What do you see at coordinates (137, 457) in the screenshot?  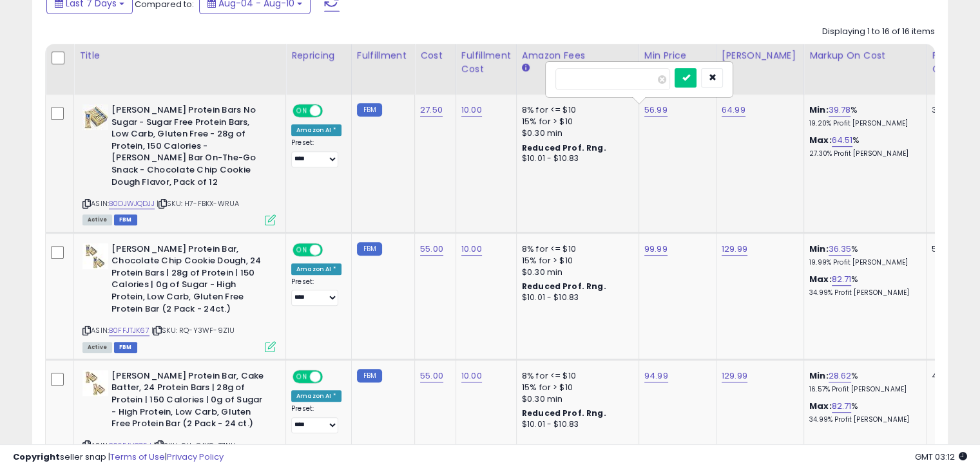 I see `a: Terms of Use` at bounding box center [137, 457].